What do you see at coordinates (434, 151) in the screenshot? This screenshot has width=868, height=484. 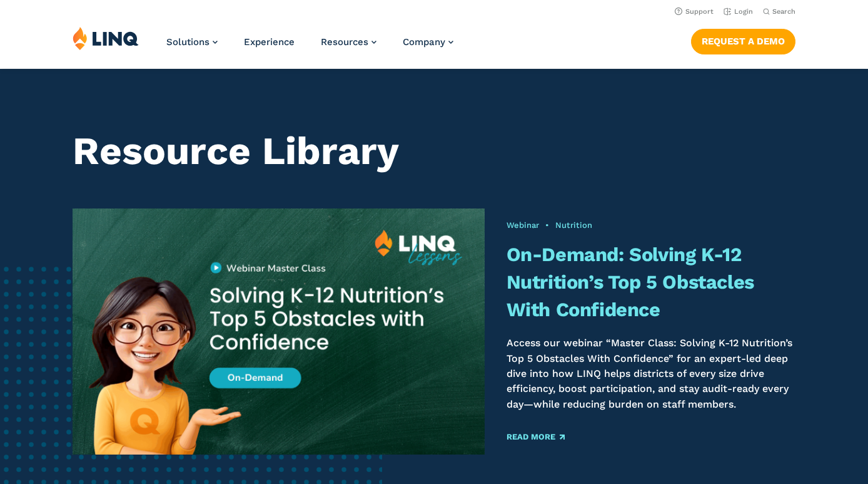 I see `h1: Resource Library` at bounding box center [434, 151].